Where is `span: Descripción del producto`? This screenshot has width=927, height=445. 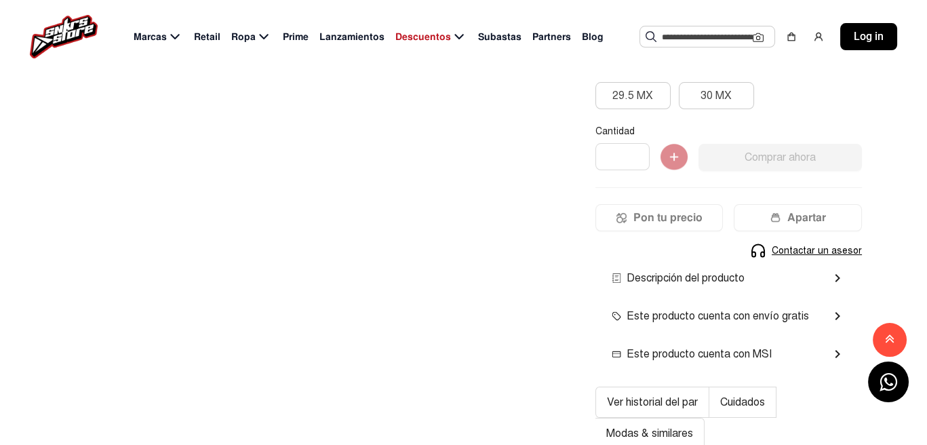
span: Descripción del producto is located at coordinates (678, 278).